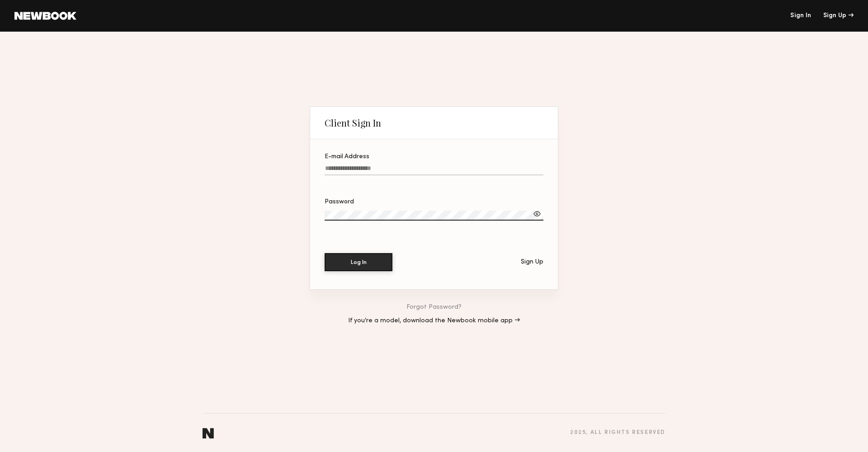 The width and height of the screenshot is (868, 452). What do you see at coordinates (434, 202) in the screenshot?
I see `div: Password` at bounding box center [434, 202].